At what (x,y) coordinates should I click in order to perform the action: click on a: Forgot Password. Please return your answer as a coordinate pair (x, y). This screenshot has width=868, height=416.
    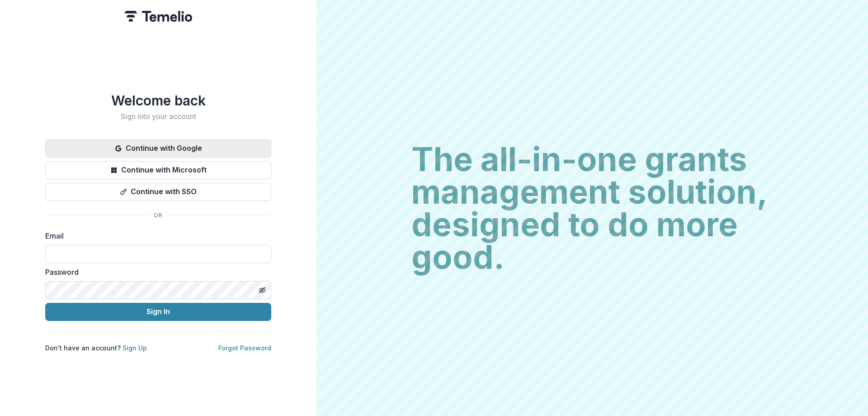
    Looking at the image, I should click on (244, 347).